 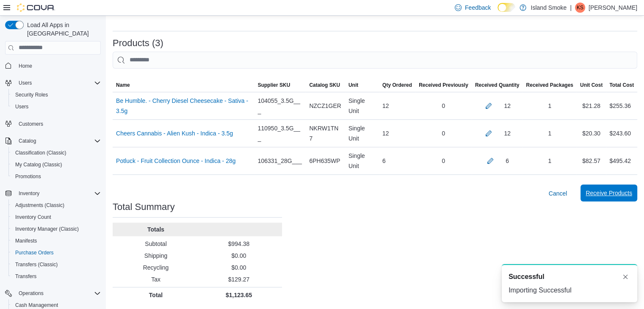 I want to click on p: Tax, so click(x=156, y=279).